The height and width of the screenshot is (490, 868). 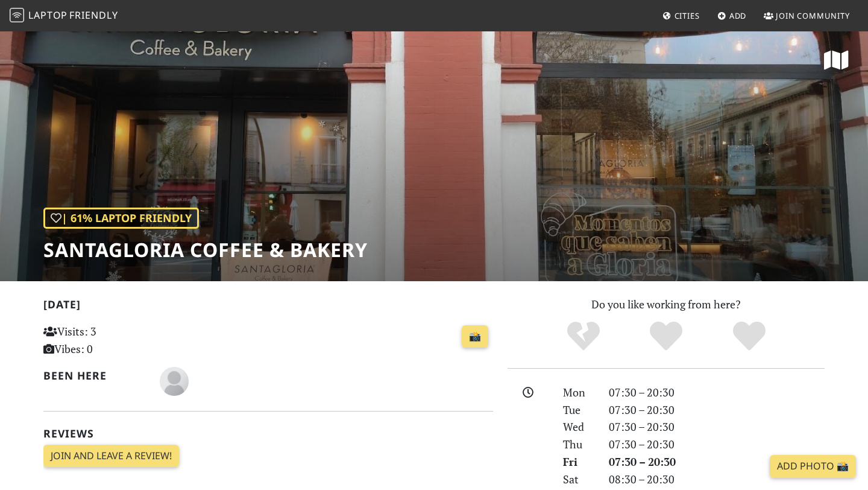 I want to click on div: Wed, so click(x=579, y=426).